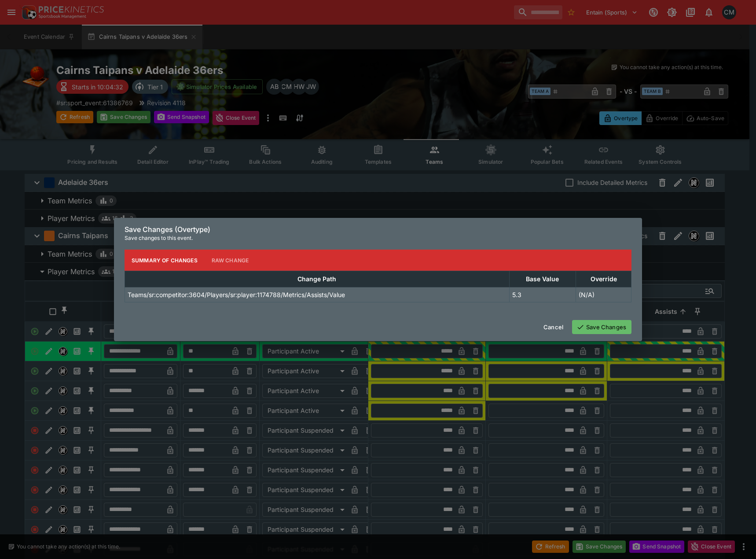 The image size is (756, 559). I want to click on button: Summary of Changes, so click(165, 260).